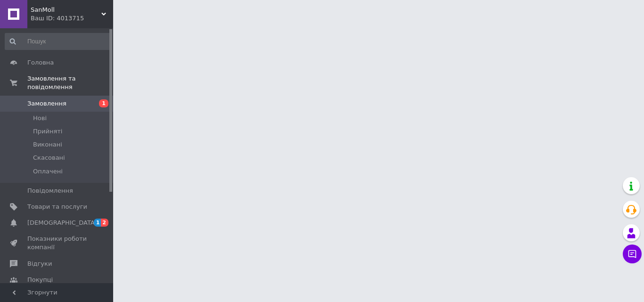 The width and height of the screenshot is (644, 302). Describe the element at coordinates (70, 83) in the screenshot. I see `span: Замовлення та повідомлення` at that location.